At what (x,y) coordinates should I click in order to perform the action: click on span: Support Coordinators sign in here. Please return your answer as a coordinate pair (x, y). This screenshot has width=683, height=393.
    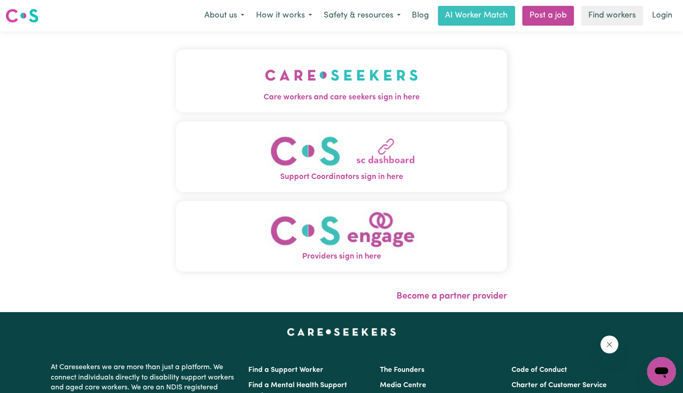
    Looking at the image, I should click on (341, 177).